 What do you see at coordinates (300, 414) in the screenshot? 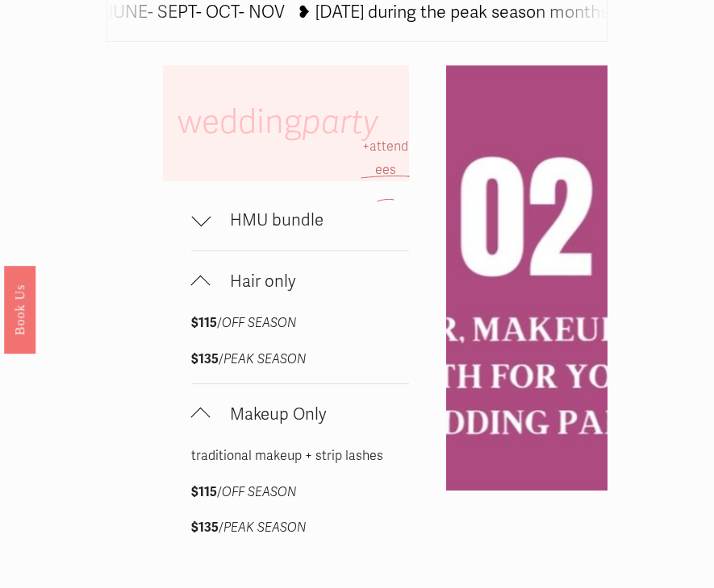
I see `button: Makeup Only` at bounding box center [300, 414].